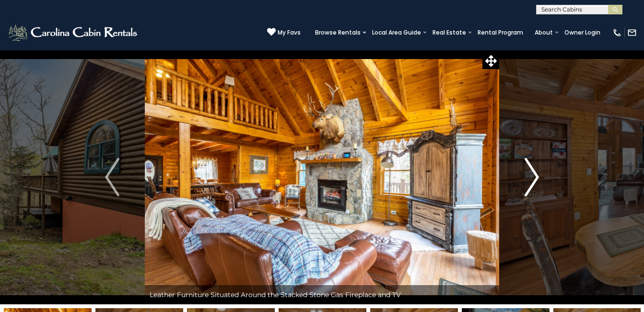 This screenshot has width=644, height=312. Describe the element at coordinates (617, 32) in the screenshot. I see `img: phone-regular-white.png` at that location.